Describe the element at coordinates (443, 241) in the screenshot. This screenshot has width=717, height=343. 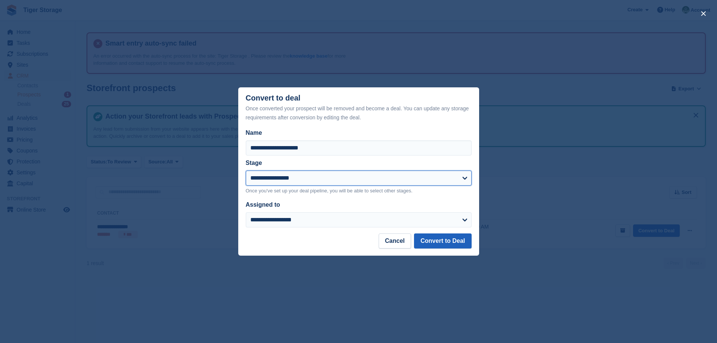
I see `button: Convert to Deal` at that location.